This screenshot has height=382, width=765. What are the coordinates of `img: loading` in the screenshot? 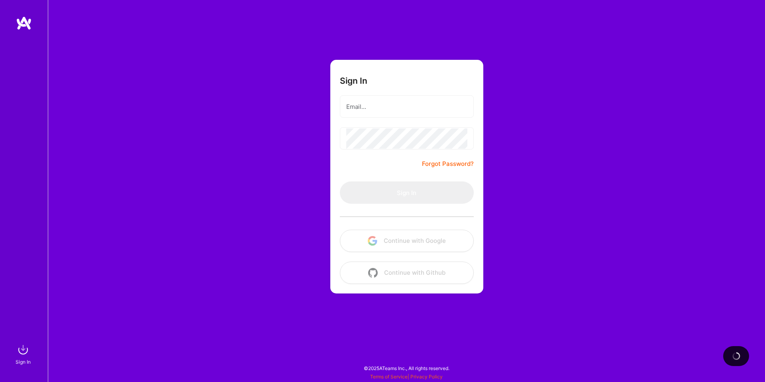 It's located at (736, 356).